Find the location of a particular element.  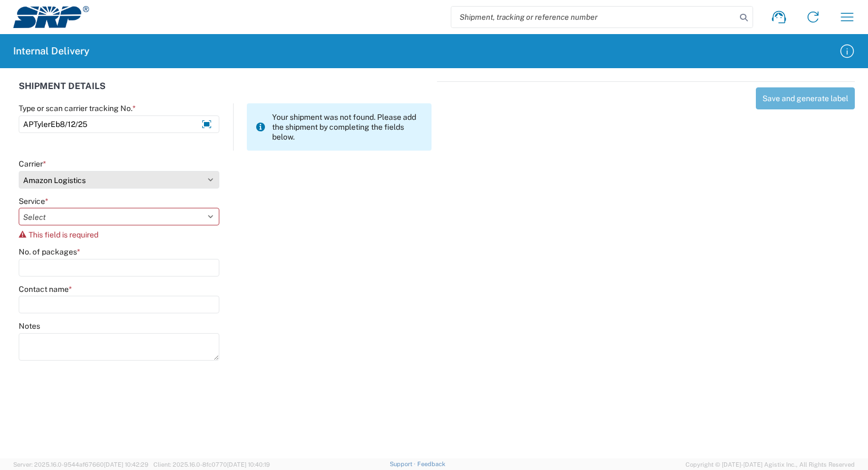

label: Carrier is located at coordinates (33, 164).